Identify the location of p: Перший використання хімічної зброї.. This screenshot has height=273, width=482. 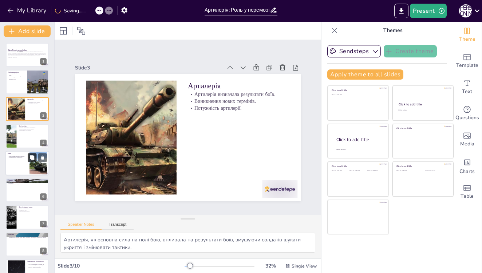
(32, 128).